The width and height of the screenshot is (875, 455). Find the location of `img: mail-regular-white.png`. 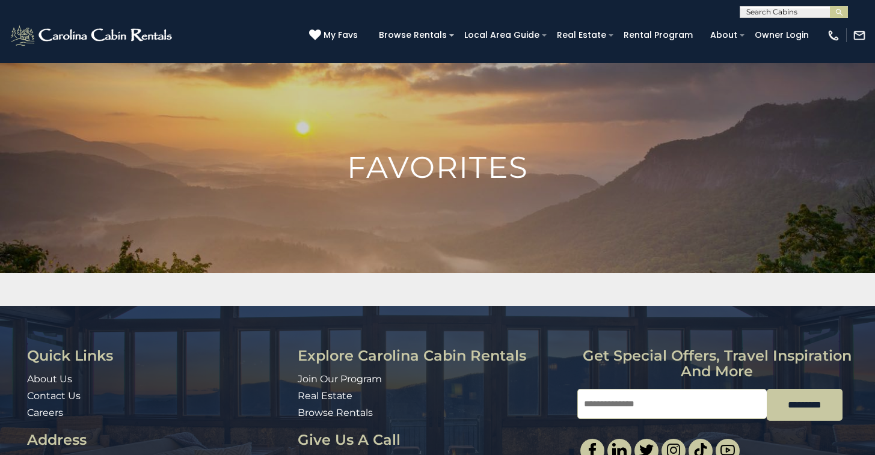

img: mail-regular-white.png is located at coordinates (859, 35).